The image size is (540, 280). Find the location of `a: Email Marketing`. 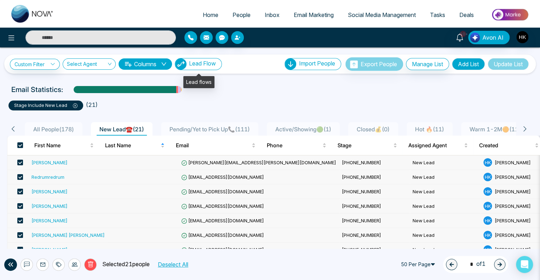

a: Email Marketing is located at coordinates (314, 15).